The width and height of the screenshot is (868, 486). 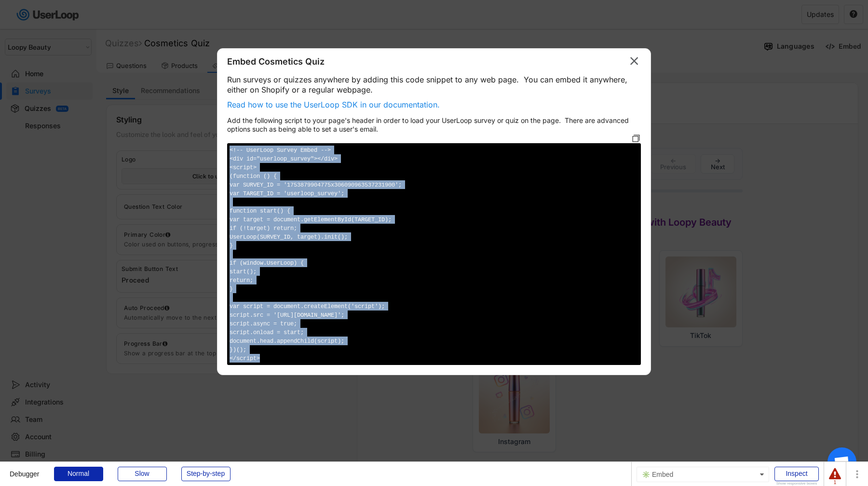 I want to click on div: Add the following script to your page's header in order to load your UserLoop survey or quiz on t..., so click(x=434, y=125).